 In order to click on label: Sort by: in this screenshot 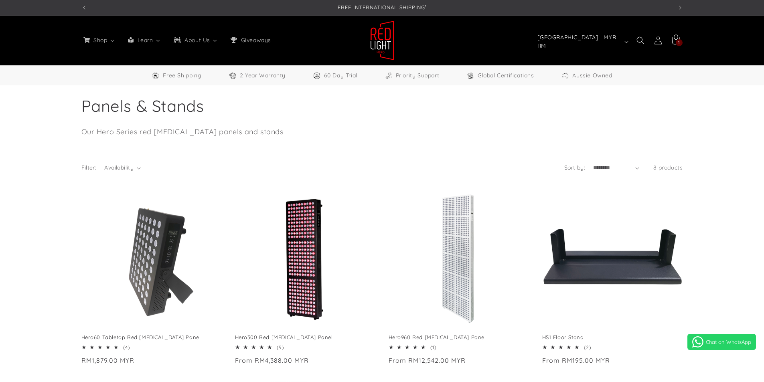, I will do `click(575, 168)`.